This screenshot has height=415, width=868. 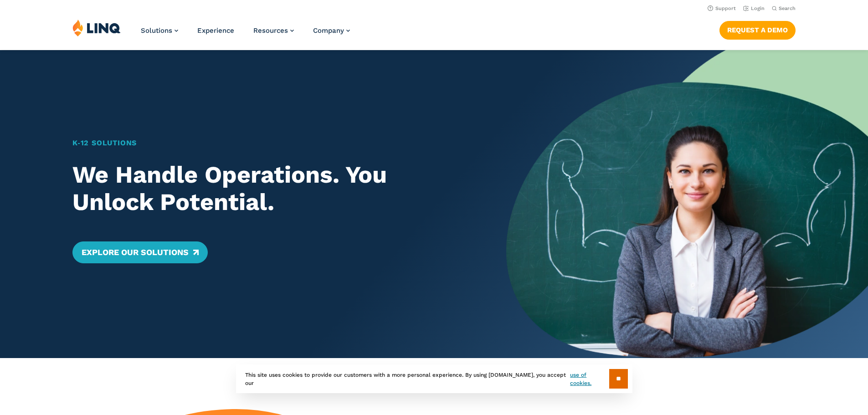 I want to click on span: Experience, so click(x=216, y=31).